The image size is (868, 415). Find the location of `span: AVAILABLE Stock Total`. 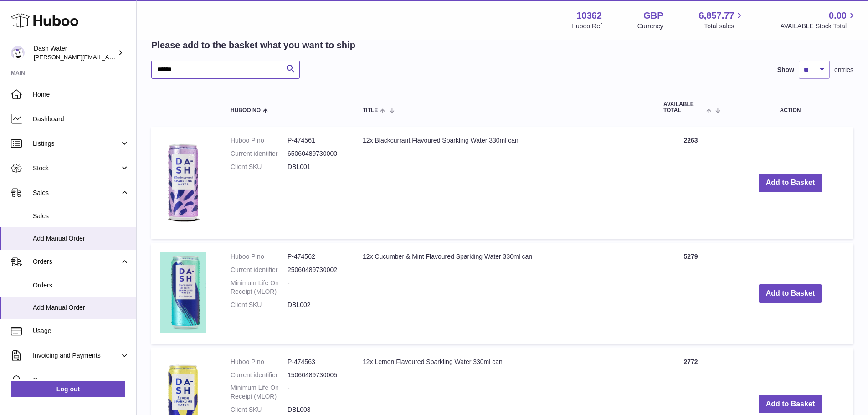

span: AVAILABLE Stock Total is located at coordinates (818, 26).